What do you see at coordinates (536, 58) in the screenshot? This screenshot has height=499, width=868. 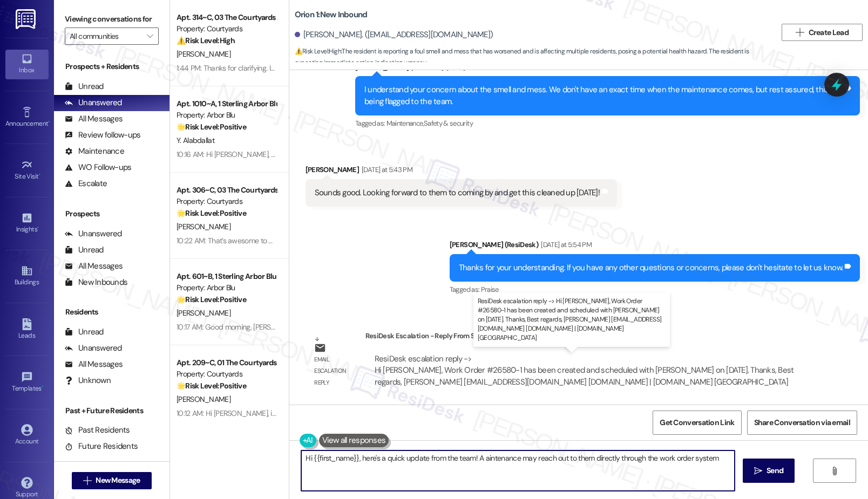 I see `span: : The resident is reporting a foul smell and mess that has worsened and is affecting multiple res...` at bounding box center [536, 58].